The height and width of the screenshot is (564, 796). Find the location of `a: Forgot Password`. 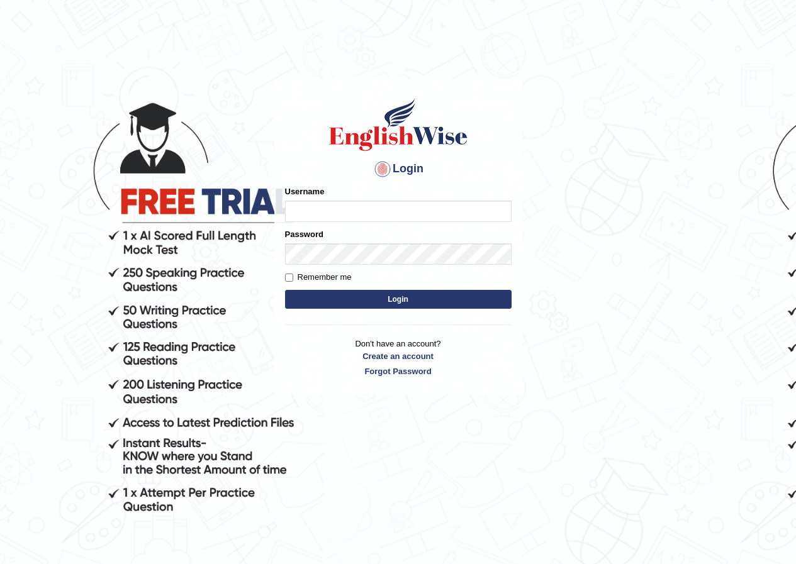

a: Forgot Password is located at coordinates (398, 371).